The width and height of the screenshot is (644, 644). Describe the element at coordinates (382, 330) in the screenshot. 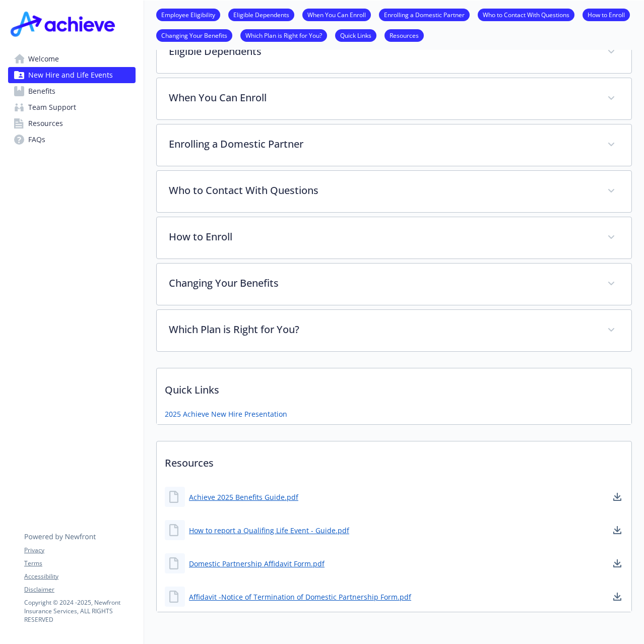

I see `p: Which Plan is Right for You?` at that location.